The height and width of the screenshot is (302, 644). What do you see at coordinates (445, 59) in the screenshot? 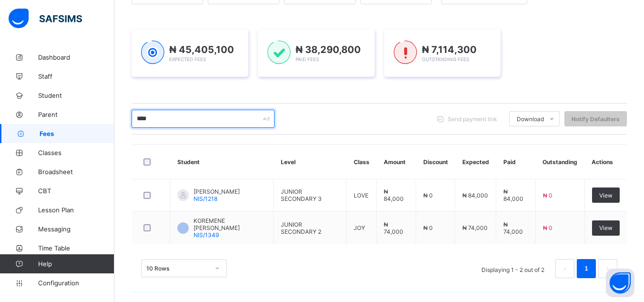
I see `span: Outstanding Fees` at bounding box center [445, 59].